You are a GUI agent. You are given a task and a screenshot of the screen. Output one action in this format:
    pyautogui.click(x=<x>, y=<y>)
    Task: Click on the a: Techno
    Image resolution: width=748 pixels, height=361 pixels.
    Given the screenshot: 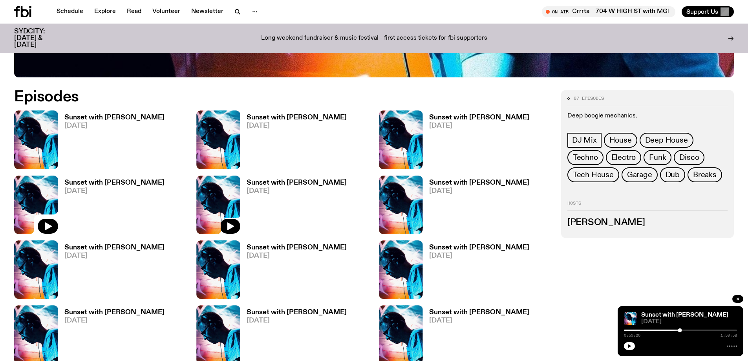 What is the action you would take?
    pyautogui.click(x=586, y=157)
    